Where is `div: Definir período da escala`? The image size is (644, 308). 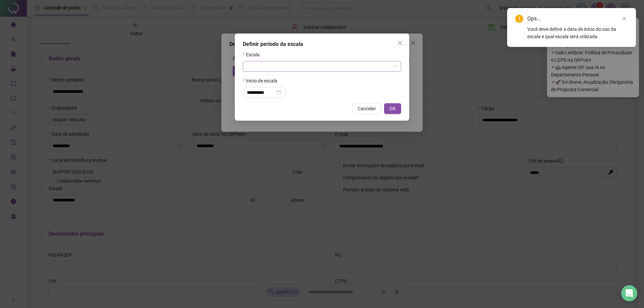 div: Definir período da escala is located at coordinates (322, 44).